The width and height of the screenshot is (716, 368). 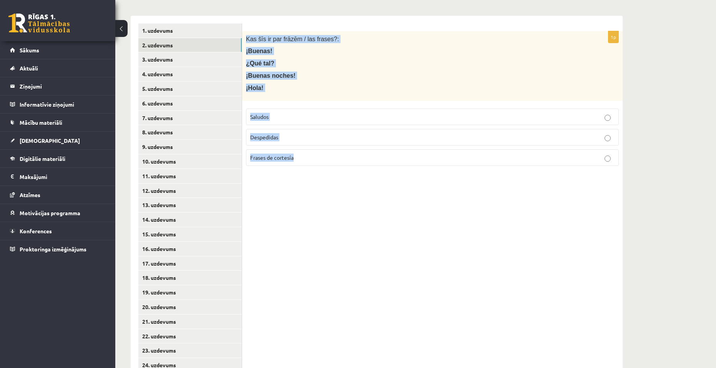 I want to click on span: ¿Qué tal?, so click(x=260, y=63).